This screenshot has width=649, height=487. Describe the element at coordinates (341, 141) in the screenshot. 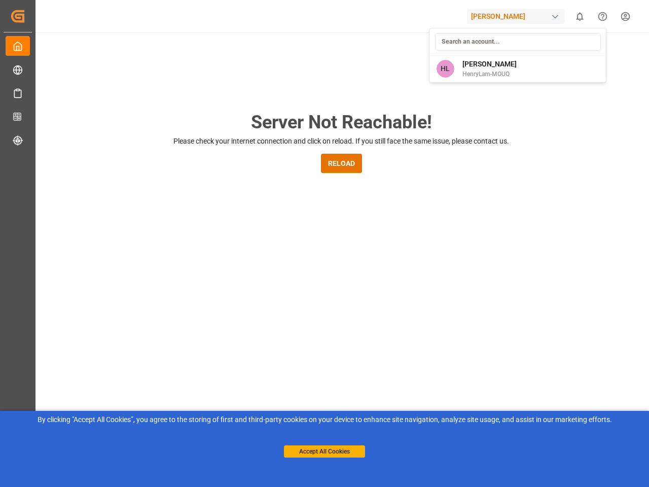

I see `p: Please check your internet connection and click on reload. If you still face the same issue, plea...` at that location.